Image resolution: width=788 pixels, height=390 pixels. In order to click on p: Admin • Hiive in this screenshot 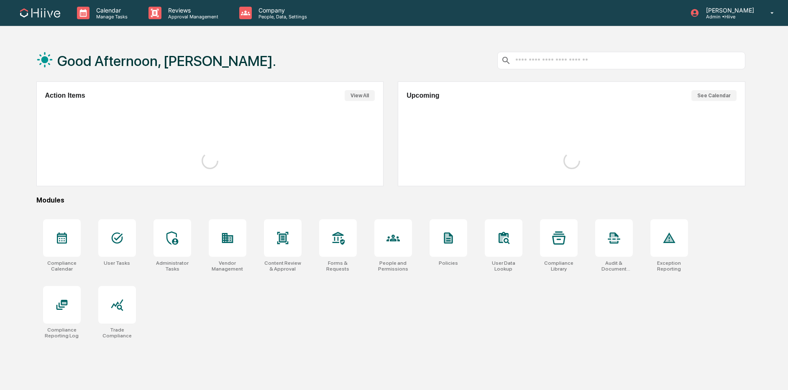, I will do `click(728, 17)`.